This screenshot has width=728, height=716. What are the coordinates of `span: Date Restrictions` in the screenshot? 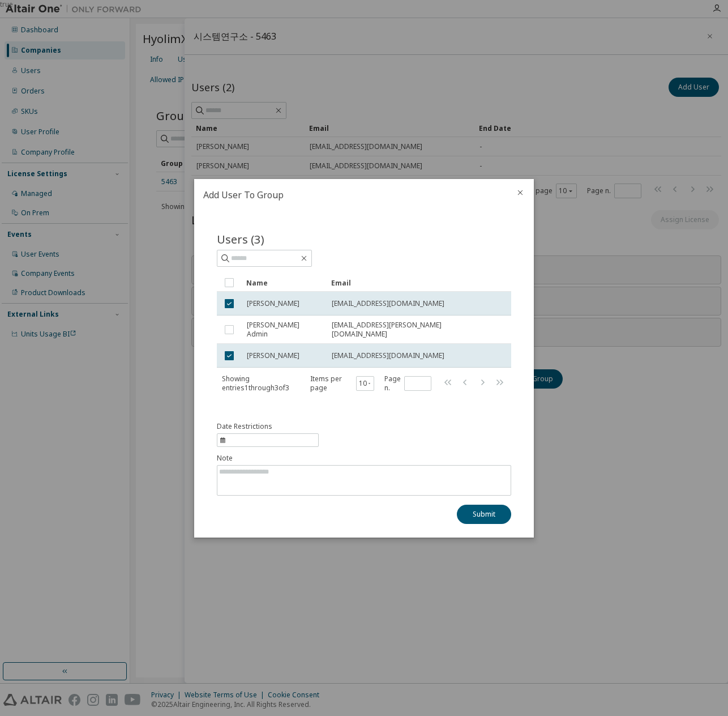 It's located at (244, 427).